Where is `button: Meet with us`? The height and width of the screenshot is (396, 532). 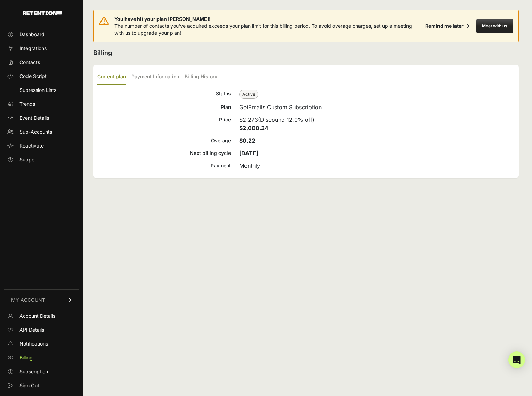
button: Meet with us is located at coordinates (495, 26).